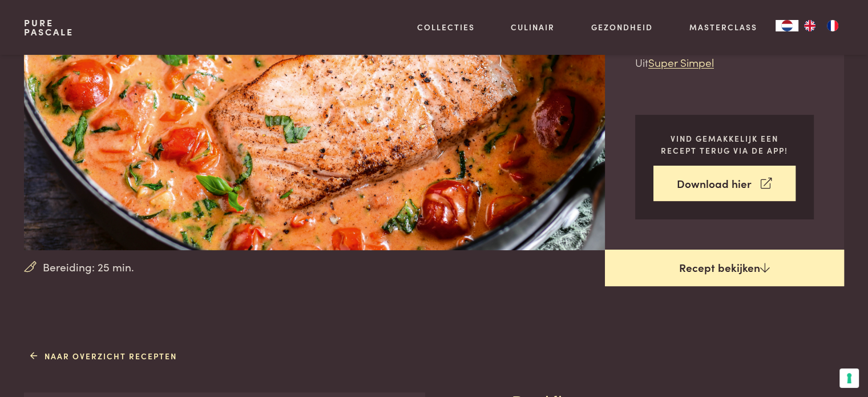  What do you see at coordinates (622, 27) in the screenshot?
I see `a: Gezondheid` at bounding box center [622, 27].